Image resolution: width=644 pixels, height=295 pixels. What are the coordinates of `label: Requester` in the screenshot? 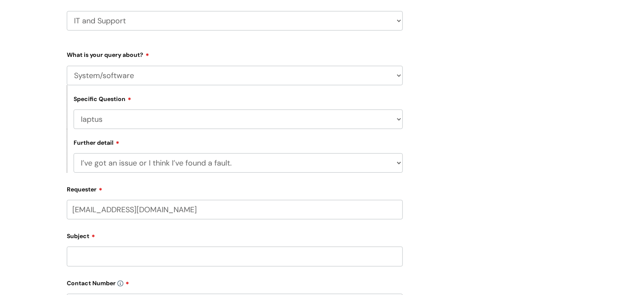 It's located at (235, 188).